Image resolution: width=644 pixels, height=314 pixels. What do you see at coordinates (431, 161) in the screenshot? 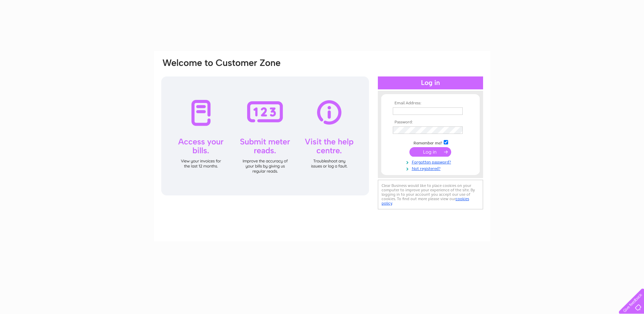
I see `a: Forgotten password?` at bounding box center [431, 161].